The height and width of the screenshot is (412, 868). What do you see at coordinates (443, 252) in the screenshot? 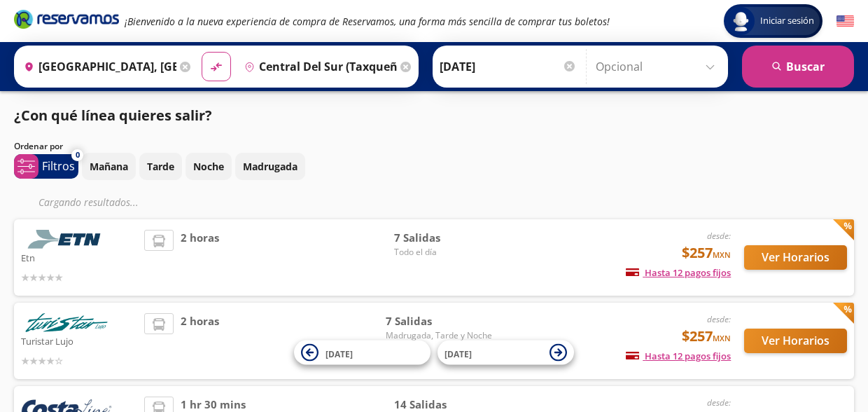
I see `span: Todo el día` at bounding box center [443, 252].